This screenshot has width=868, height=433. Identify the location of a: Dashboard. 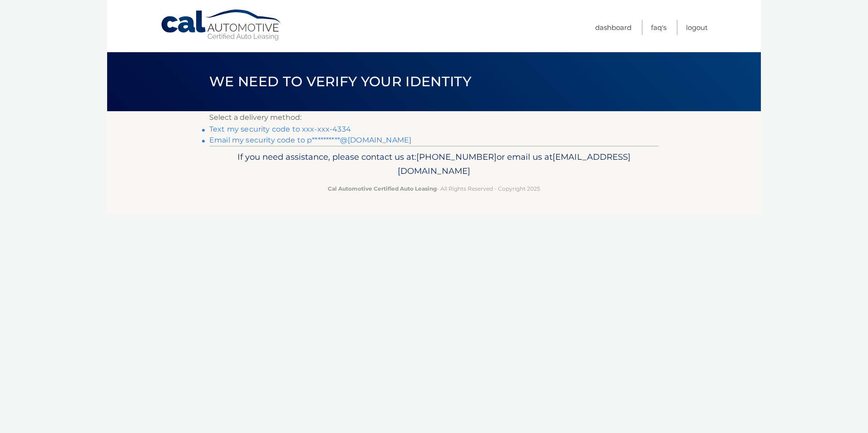
(613, 27).